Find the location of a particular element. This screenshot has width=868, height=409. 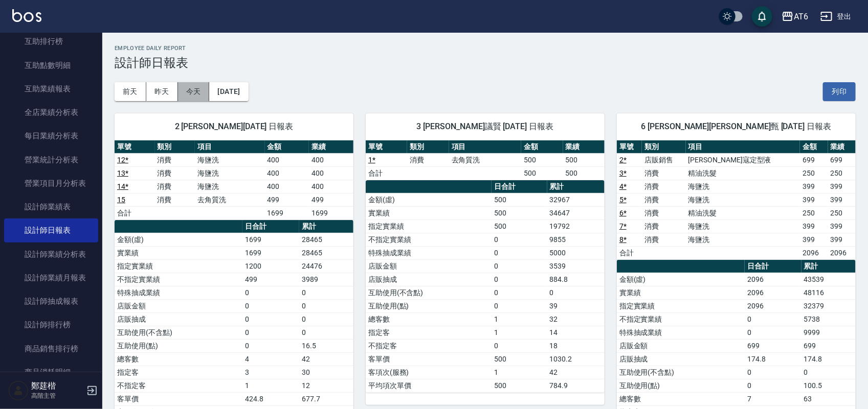

th: 日合計 is located at coordinates (519, 187).